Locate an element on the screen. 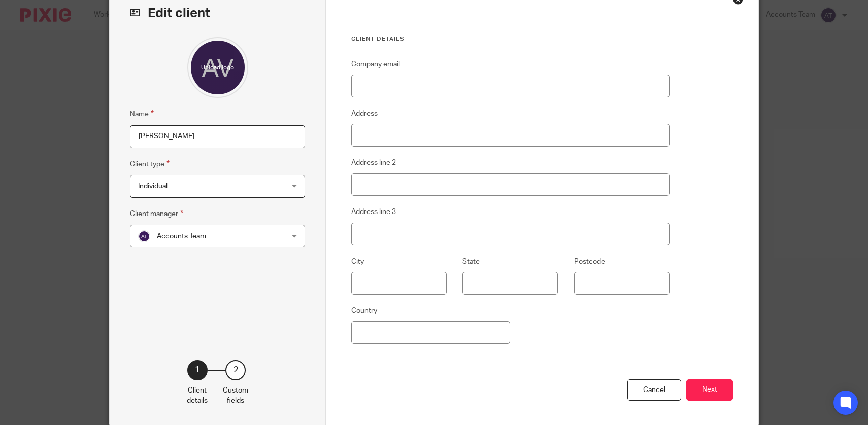 The width and height of the screenshot is (868, 425). img: svg%3E is located at coordinates (144, 236).